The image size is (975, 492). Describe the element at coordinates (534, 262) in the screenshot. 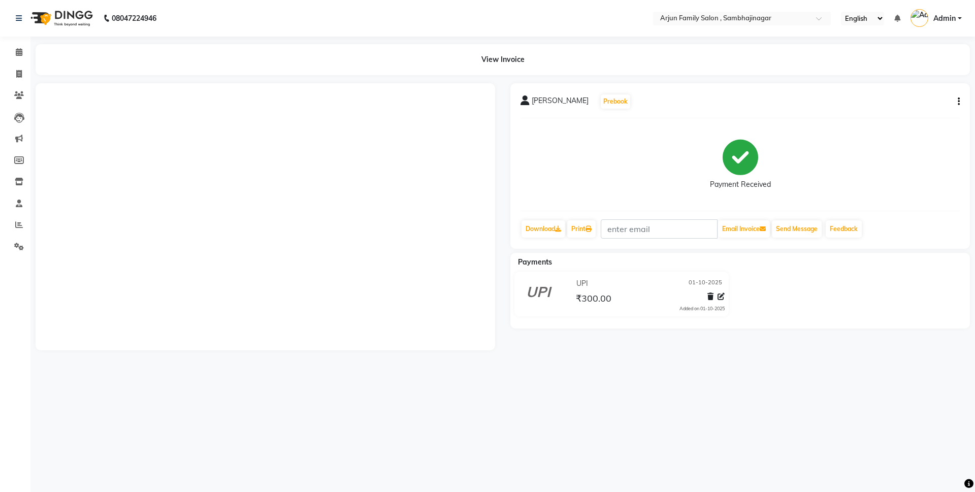

I see `span: Payments` at that location.